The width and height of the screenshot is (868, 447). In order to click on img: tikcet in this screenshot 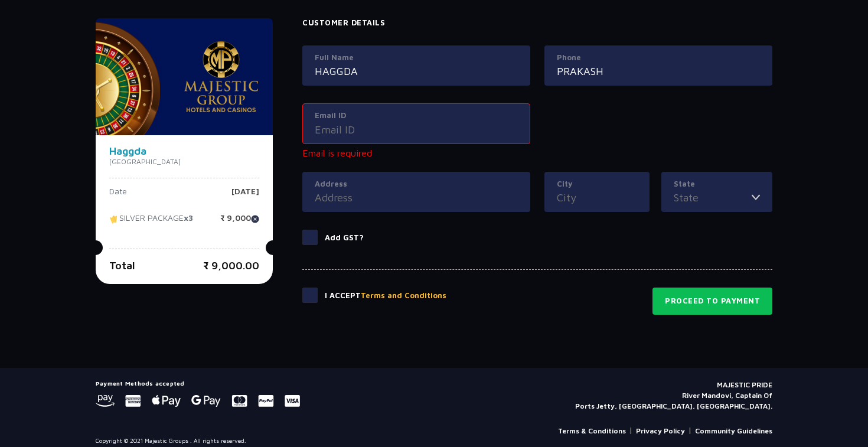, I will do `click(114, 219)`.